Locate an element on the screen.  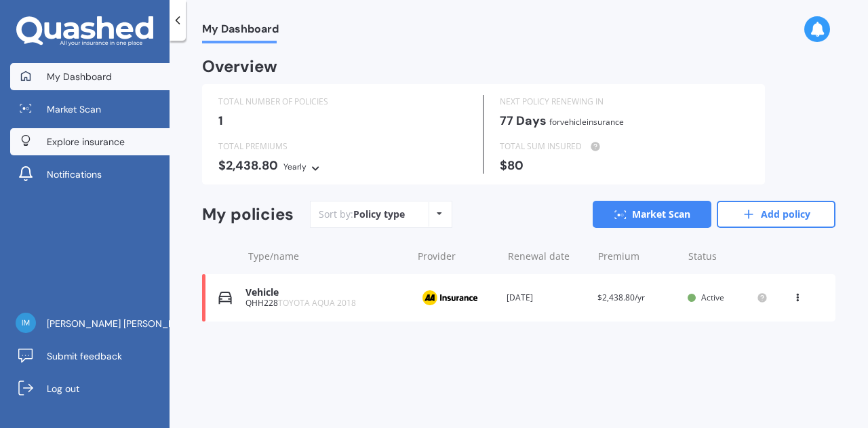
span: Notifications is located at coordinates (74, 174).